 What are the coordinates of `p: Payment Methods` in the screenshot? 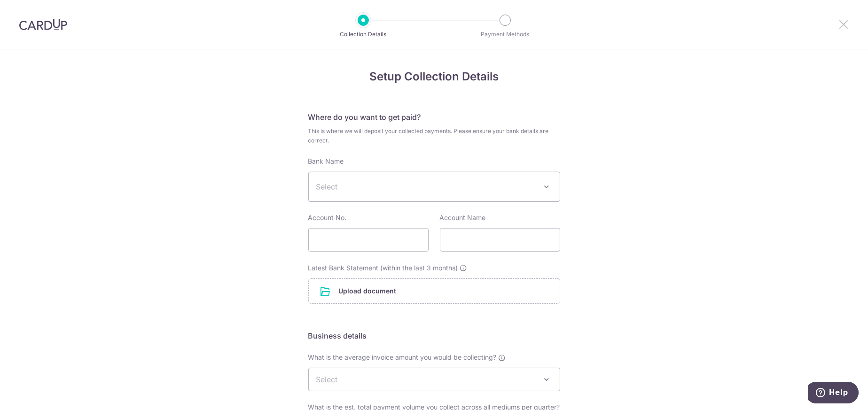 It's located at (505, 34).